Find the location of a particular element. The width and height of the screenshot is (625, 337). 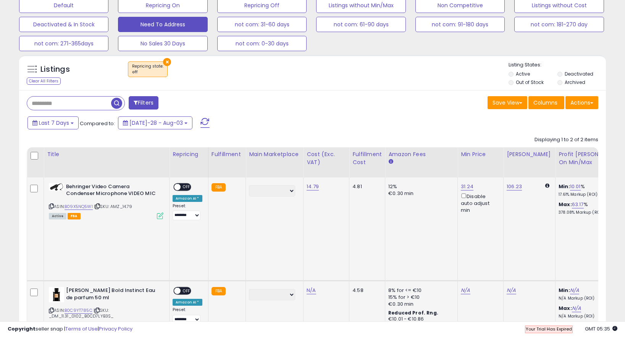

div: Displaying 1 to 2 of 2 items is located at coordinates (566, 140).